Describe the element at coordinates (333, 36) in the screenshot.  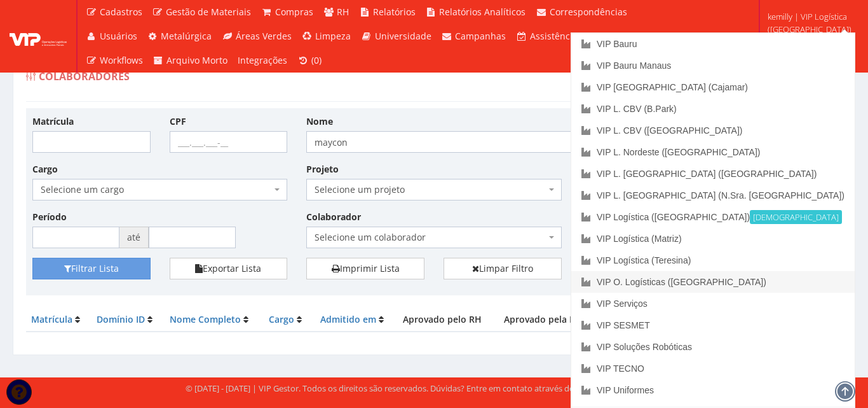
I see `span: Limpeza` at that location.